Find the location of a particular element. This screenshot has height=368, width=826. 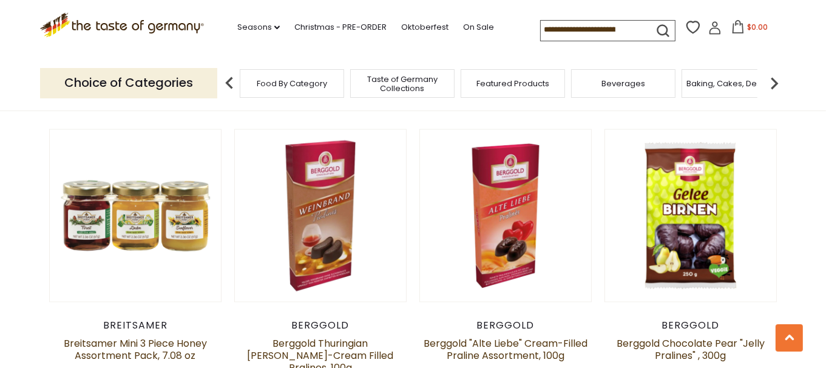

img: Berggold "Alte Liebe" Cream-Filled Praline Assortment, 100g is located at coordinates (506, 215).